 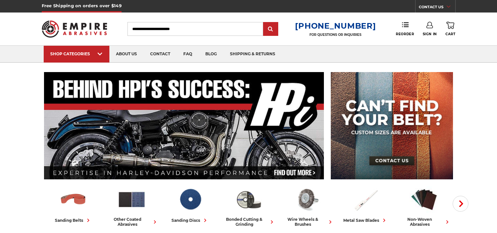 What do you see at coordinates (73, 199) in the screenshot?
I see `img: Sanding Belts` at bounding box center [73, 199].